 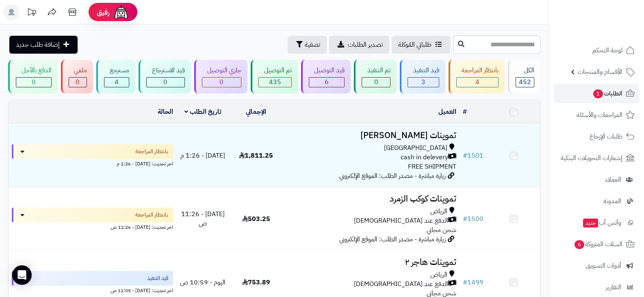 What do you see at coordinates (424, 82) in the screenshot?
I see `span: 3` at bounding box center [424, 82].